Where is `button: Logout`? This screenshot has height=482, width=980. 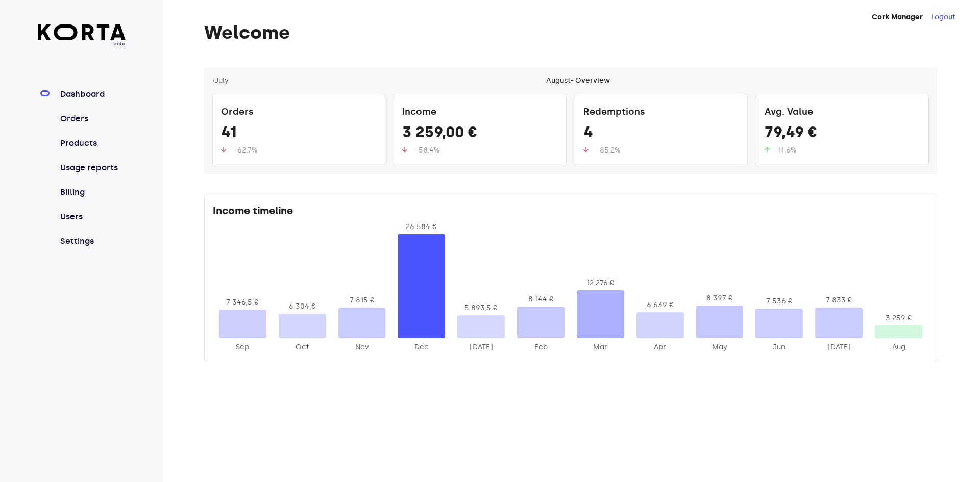 button: Logout is located at coordinates (944, 17).